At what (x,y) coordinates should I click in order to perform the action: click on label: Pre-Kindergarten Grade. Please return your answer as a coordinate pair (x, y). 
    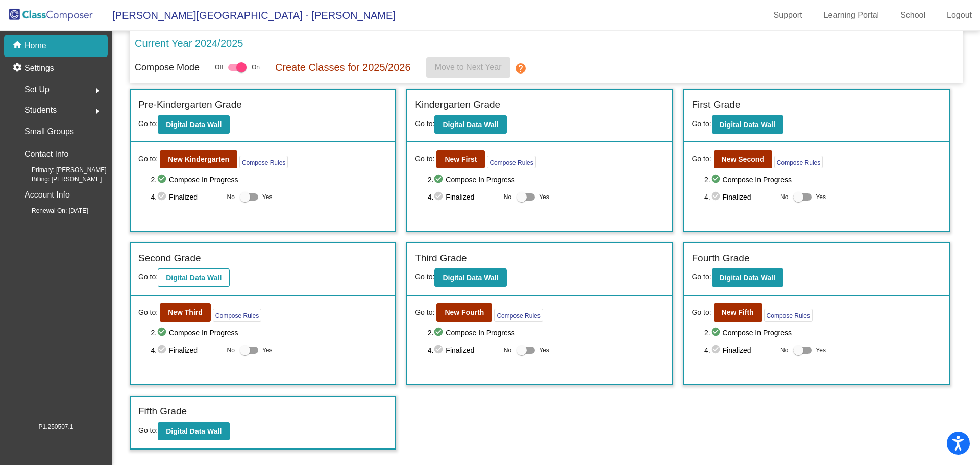
    Looking at the image, I should click on (190, 105).